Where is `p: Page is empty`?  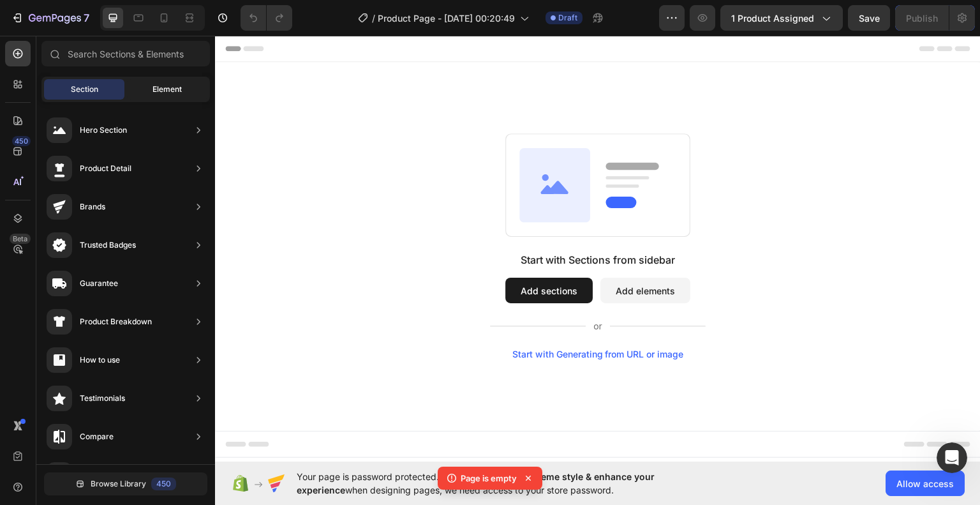 p: Page is empty is located at coordinates (489, 478).